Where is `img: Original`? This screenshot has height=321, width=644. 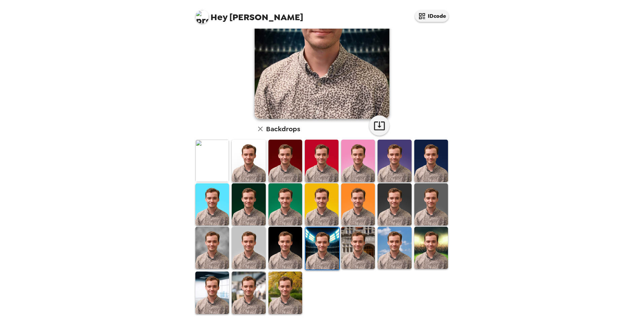 img: Original is located at coordinates (212, 160).